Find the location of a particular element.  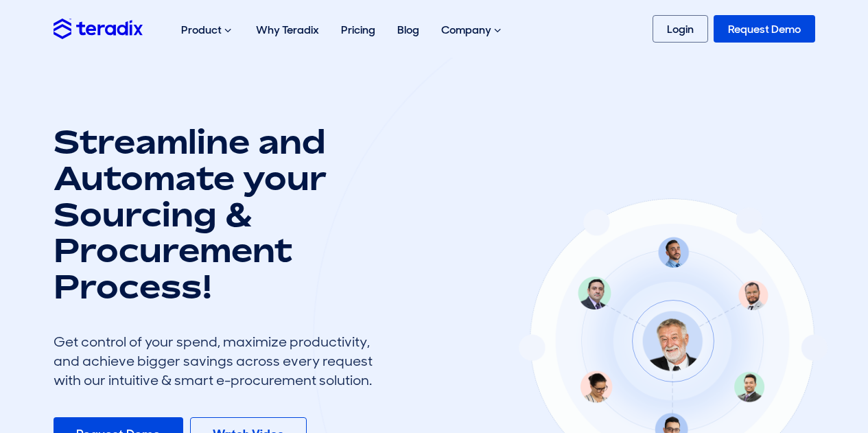

a: Why Teradix is located at coordinates (288, 30).